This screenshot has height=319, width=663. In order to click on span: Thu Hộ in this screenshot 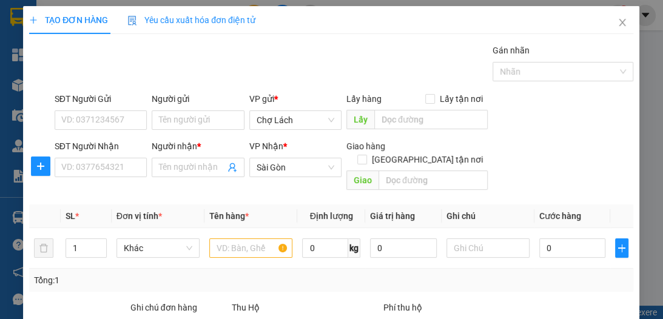, I will do `click(246, 308)`.